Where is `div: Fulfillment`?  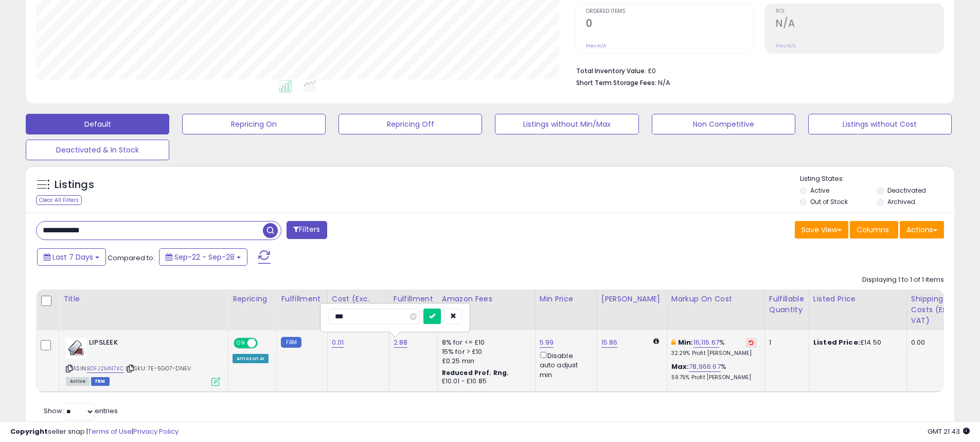 div: Fulfillment is located at coordinates (301, 299).